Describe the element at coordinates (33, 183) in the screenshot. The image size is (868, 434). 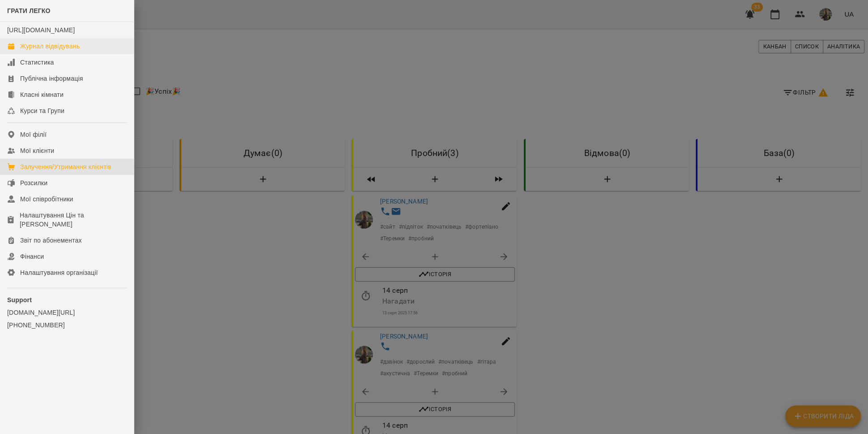
I see `div: Розсилки` at that location.